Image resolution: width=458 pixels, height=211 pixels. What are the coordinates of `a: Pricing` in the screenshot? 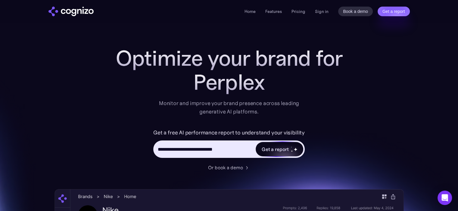 It's located at (298, 11).